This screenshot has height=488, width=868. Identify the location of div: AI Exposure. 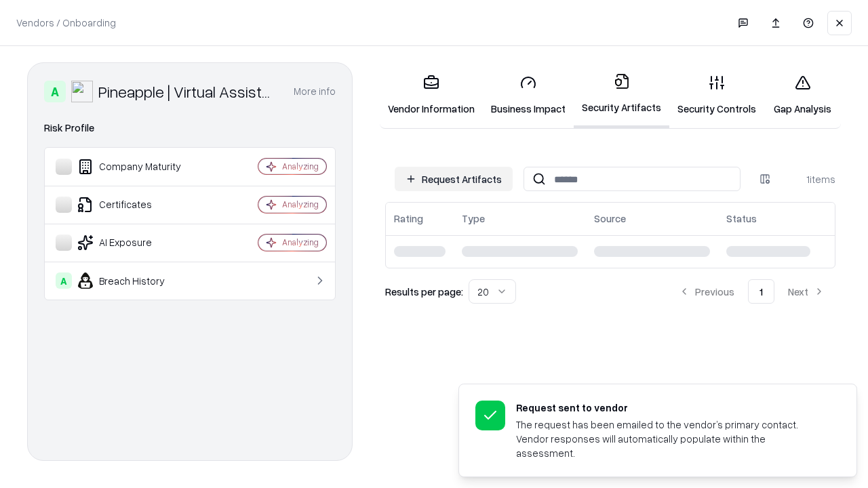
(136, 243).